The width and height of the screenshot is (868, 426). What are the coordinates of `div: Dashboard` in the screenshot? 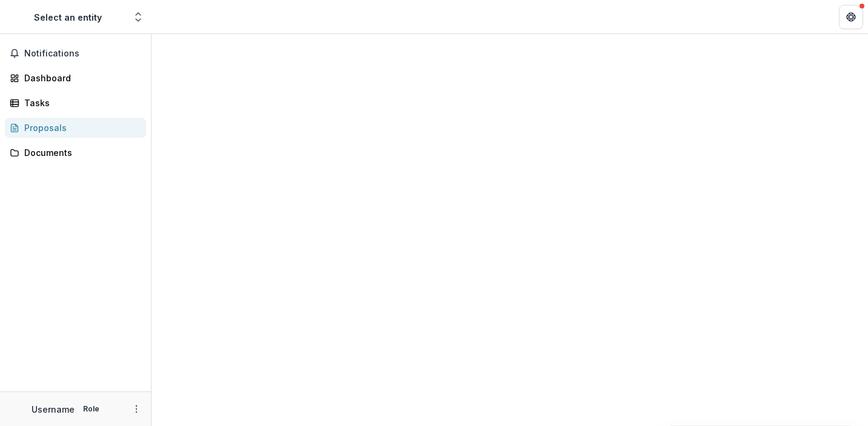 It's located at (80, 77).